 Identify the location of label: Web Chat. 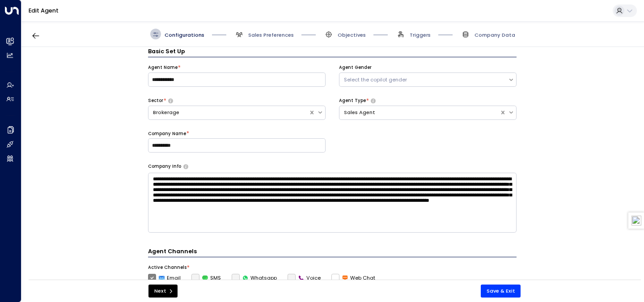
(353, 278).